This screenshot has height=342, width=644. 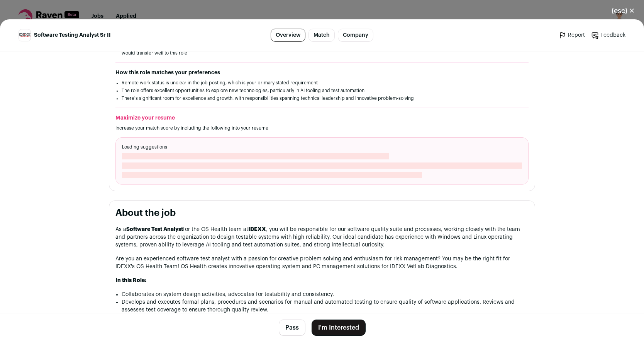 What do you see at coordinates (338, 328) in the screenshot?
I see `button: I'm Interested` at bounding box center [338, 328].